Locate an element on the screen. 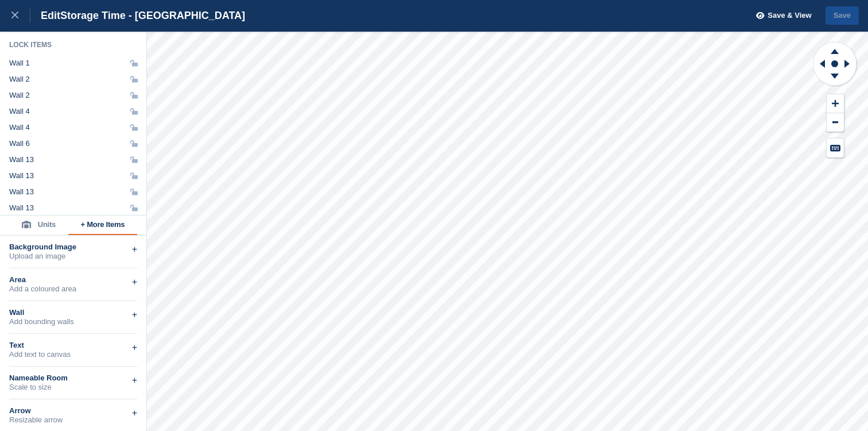 The width and height of the screenshot is (868, 431). button: + More Items is located at coordinates (102, 225).